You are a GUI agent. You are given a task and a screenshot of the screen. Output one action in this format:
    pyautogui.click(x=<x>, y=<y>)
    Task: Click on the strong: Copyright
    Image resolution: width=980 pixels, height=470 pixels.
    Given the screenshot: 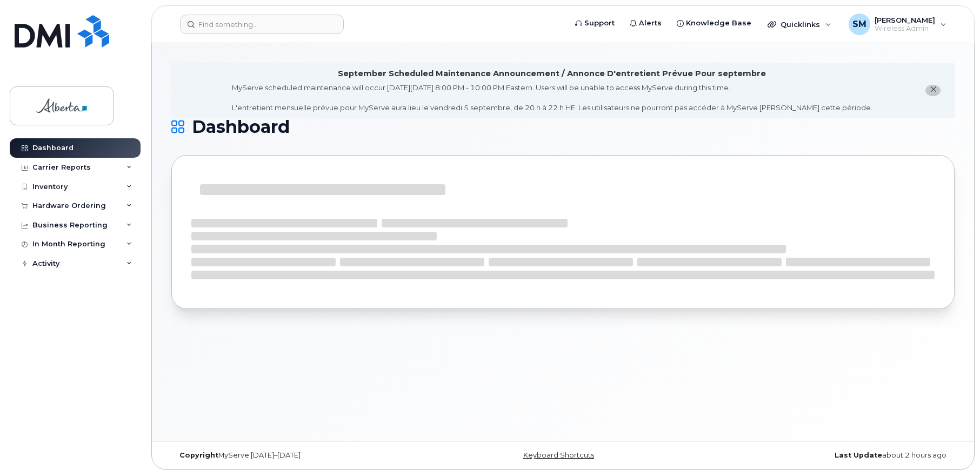 What is the action you would take?
    pyautogui.click(x=199, y=455)
    